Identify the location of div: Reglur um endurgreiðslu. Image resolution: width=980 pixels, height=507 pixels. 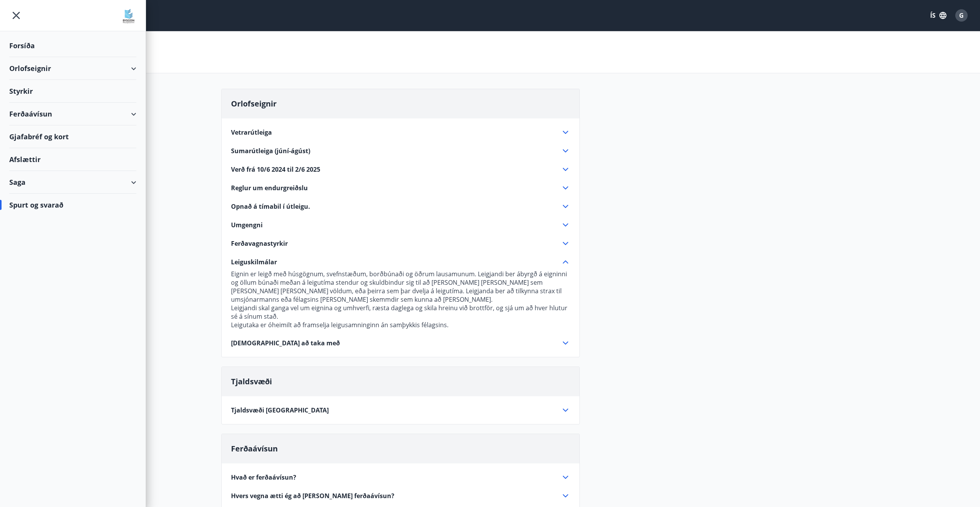
(401, 188).